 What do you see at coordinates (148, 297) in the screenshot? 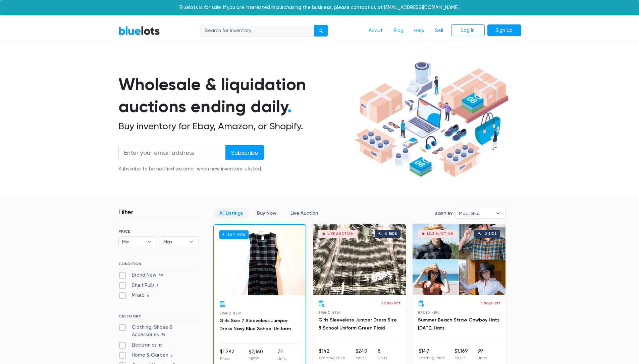
I see `span: 4` at bounding box center [148, 297].